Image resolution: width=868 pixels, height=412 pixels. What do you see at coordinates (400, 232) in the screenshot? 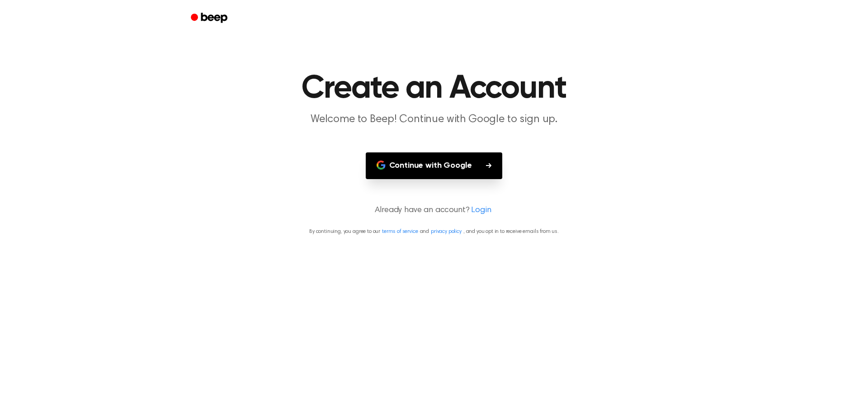
I see `a: terms of service` at bounding box center [400, 232].